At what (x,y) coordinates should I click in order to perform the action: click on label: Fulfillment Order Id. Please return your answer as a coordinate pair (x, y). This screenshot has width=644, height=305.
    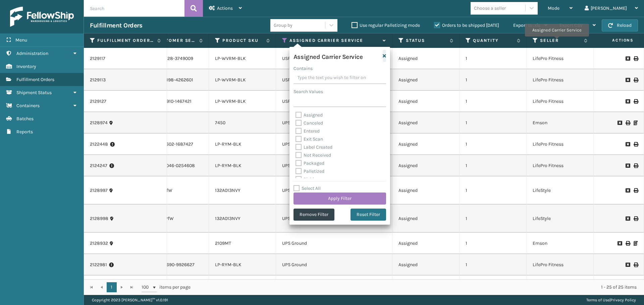
    Looking at the image, I should click on (126, 40).